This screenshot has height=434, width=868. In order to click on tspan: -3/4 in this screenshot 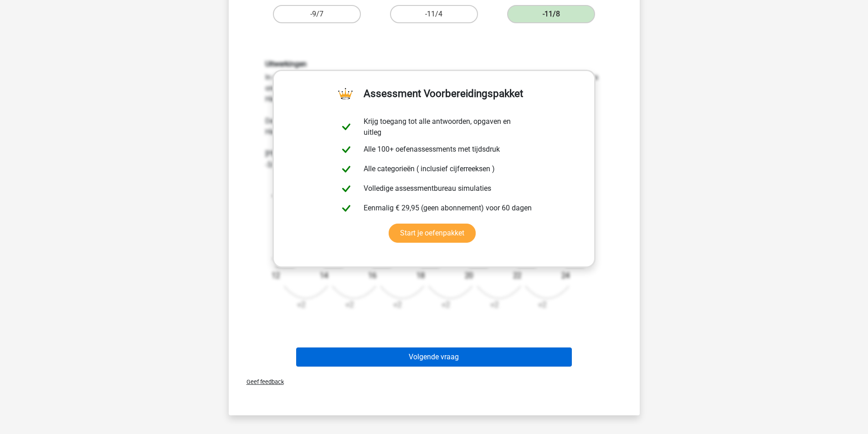, I will do `click(280, 195)`.